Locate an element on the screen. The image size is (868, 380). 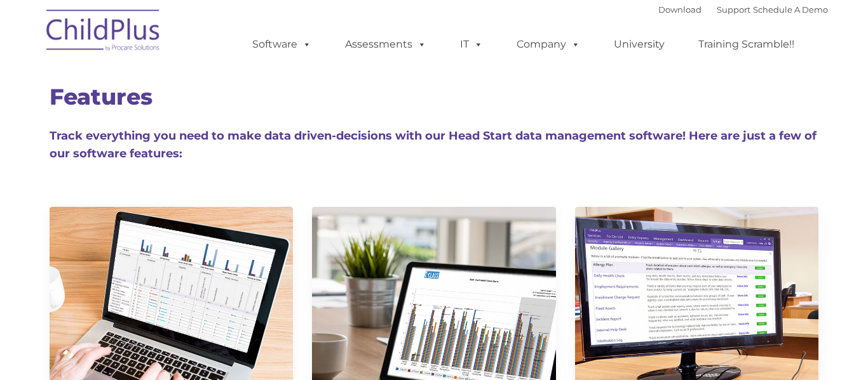
a: Assessments is located at coordinates (386, 44).